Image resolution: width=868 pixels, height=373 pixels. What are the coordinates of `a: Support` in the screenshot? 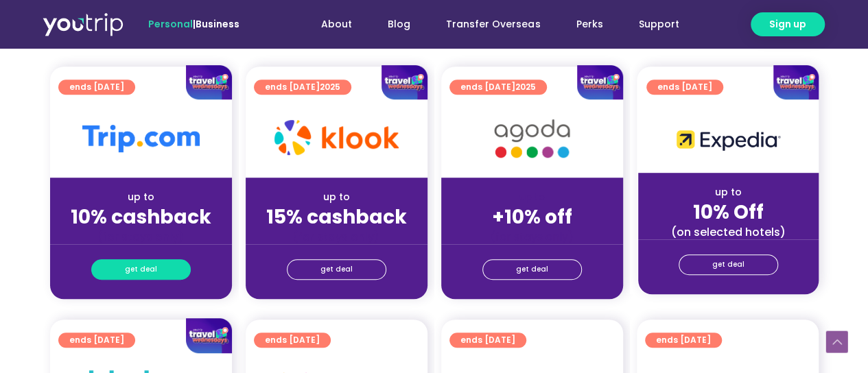 It's located at (659, 24).